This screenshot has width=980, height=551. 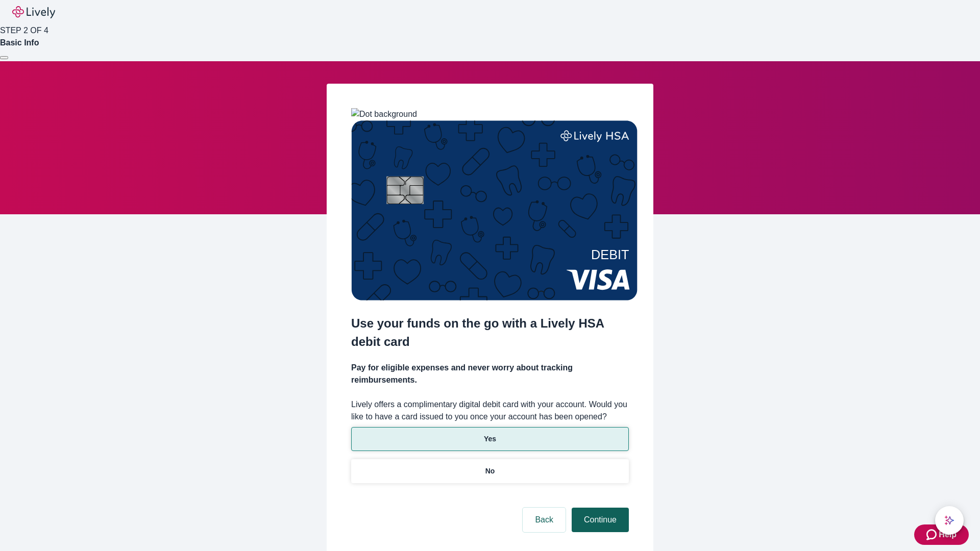 What do you see at coordinates (948, 535) in the screenshot?
I see `span: Help` at bounding box center [948, 535].